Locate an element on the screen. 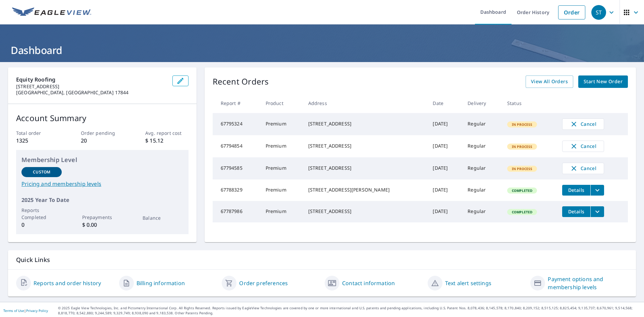 Image resolution: width=644 pixels, height=317 pixels. p: Equity Roofing is located at coordinates (92, 80).